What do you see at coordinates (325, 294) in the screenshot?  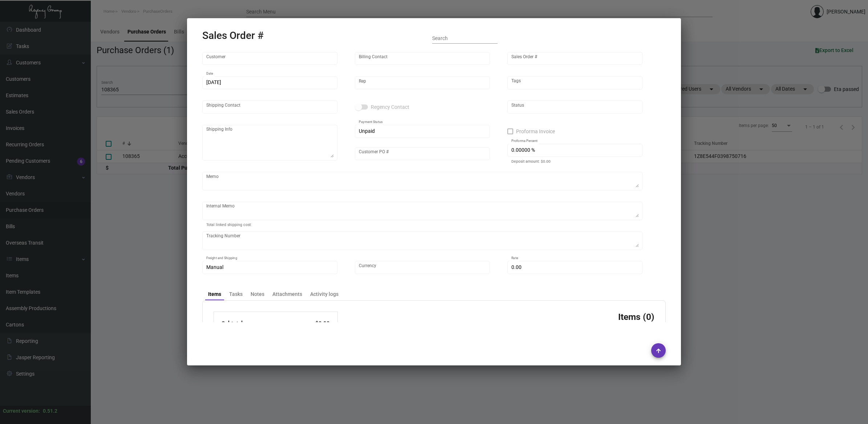 I see `div: Activity logs` at bounding box center [325, 294].